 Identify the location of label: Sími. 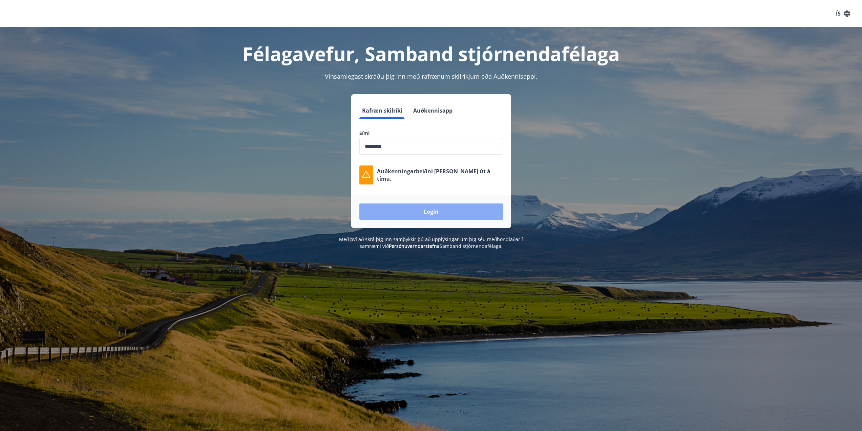
(431, 133).